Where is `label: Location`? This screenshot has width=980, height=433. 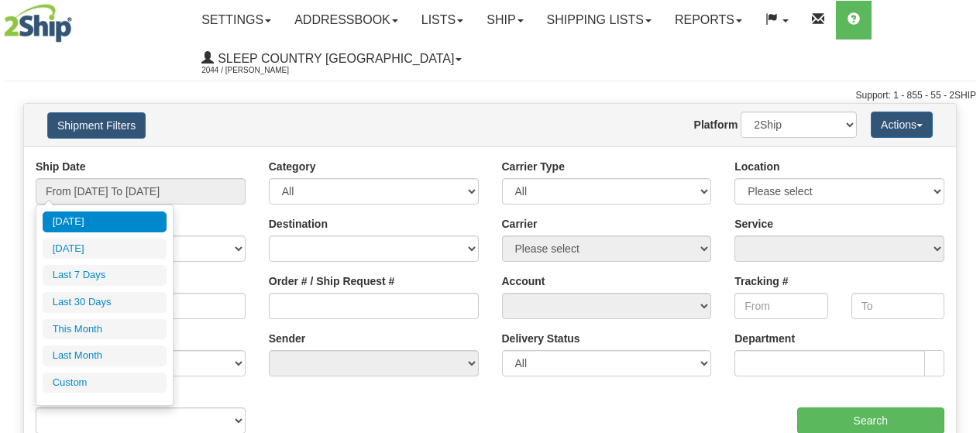
label: Location is located at coordinates (757, 166).